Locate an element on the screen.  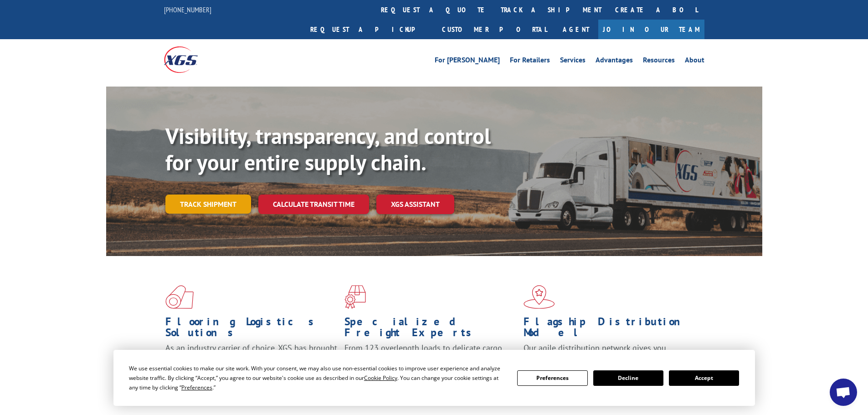
a: Agent is located at coordinates (576, 29).